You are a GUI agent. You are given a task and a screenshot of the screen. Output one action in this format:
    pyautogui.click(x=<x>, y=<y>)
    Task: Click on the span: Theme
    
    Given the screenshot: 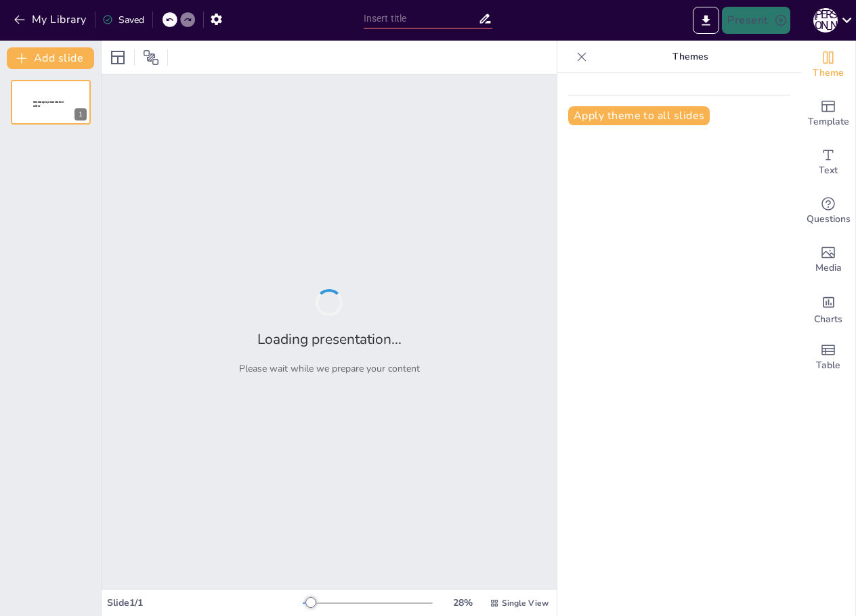 What is the action you would take?
    pyautogui.click(x=828, y=73)
    